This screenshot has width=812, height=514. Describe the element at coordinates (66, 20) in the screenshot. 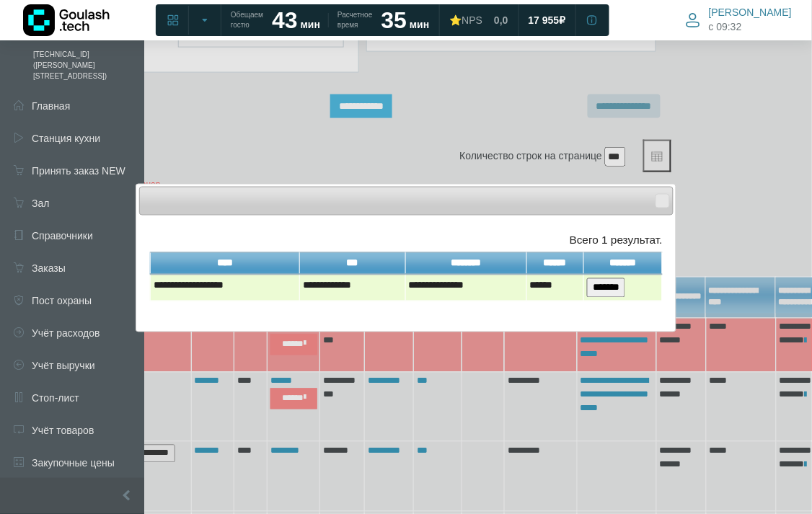

I see `a: Логотип компании Goulash.tech` at that location.